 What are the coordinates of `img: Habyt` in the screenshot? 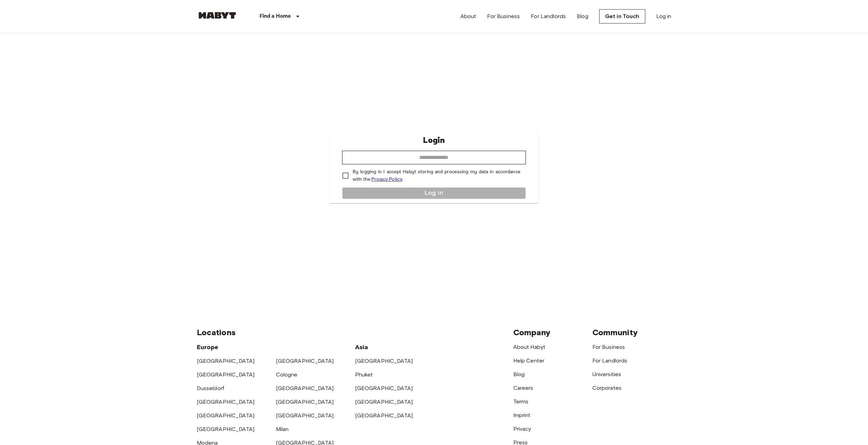 It's located at (218, 16).